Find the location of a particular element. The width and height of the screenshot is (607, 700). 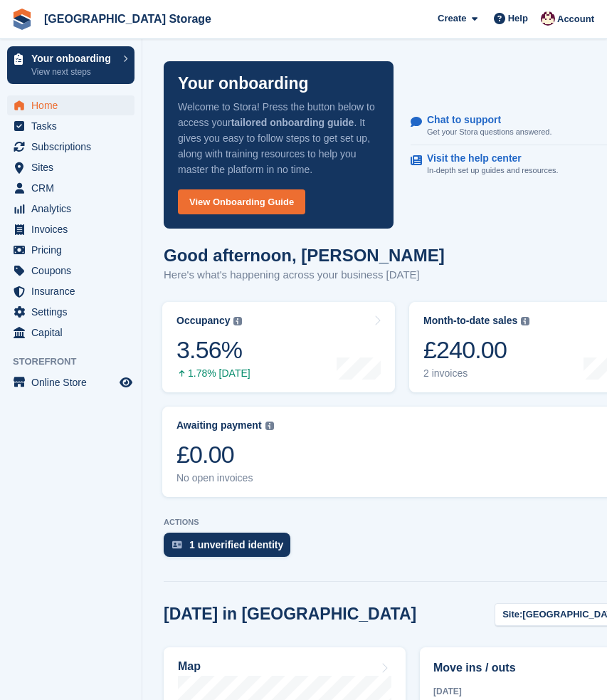

p: View next steps is located at coordinates (74, 72).